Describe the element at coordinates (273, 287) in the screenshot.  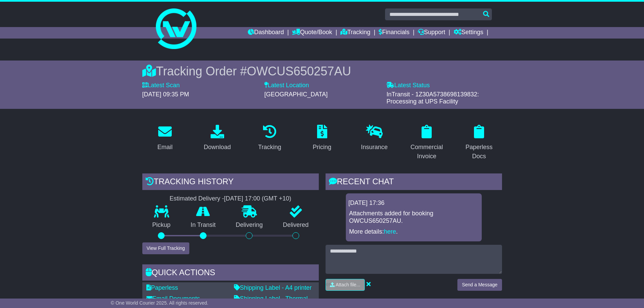
I see `a: Shipping Label - A4 printer` at that location.